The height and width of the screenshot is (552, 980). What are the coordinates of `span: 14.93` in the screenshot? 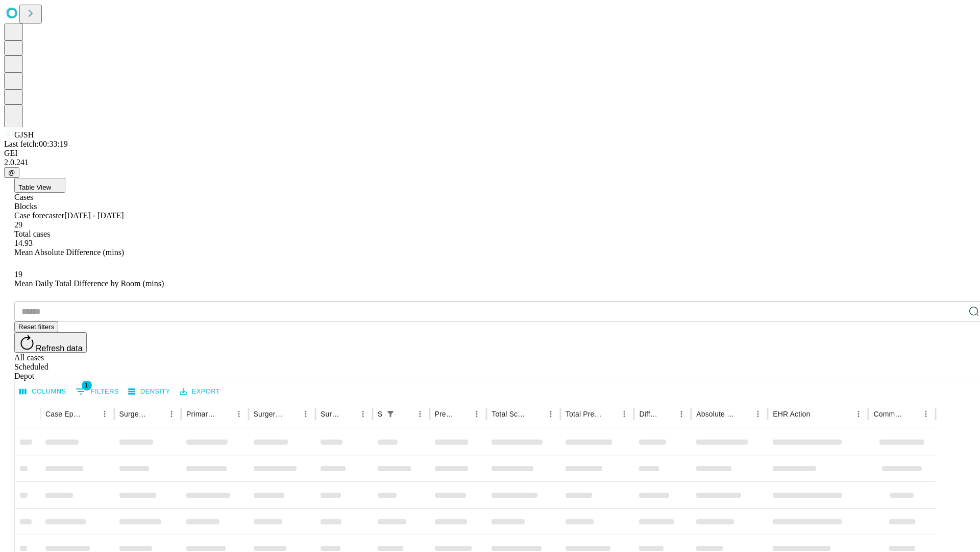 It's located at (24, 243).